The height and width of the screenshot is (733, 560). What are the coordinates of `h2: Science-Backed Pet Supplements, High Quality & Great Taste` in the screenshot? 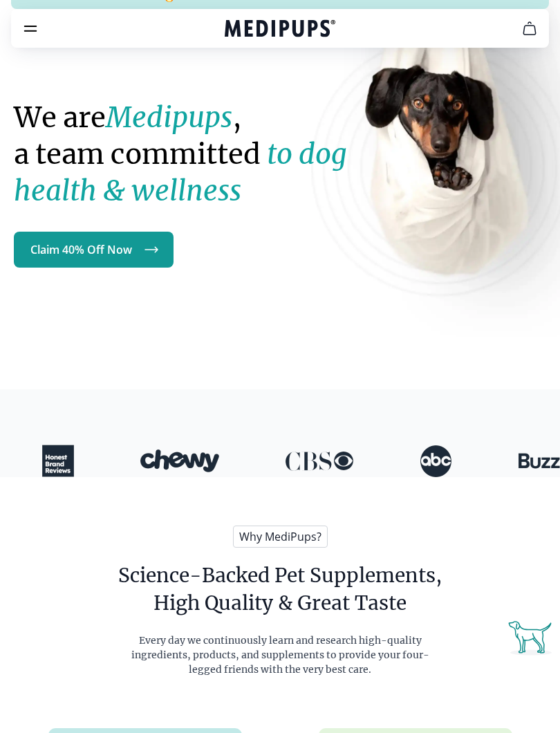 It's located at (280, 590).